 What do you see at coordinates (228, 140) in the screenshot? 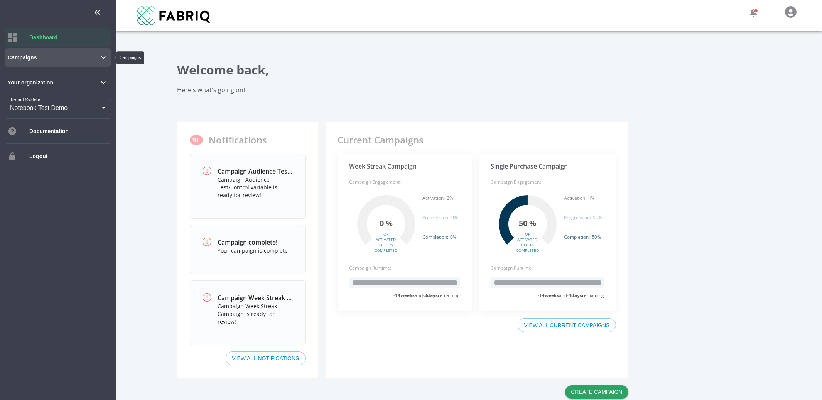
I see `h2: Notifications` at bounding box center [228, 140].